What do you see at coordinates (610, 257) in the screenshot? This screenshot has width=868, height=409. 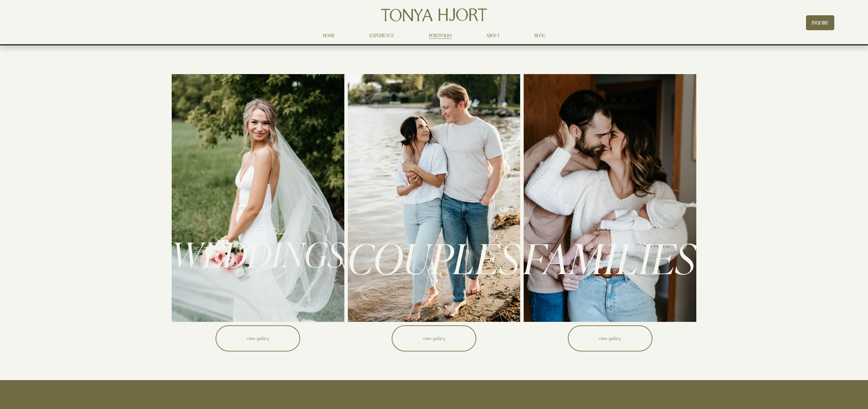 I see `span: FAMILIES` at bounding box center [610, 257].